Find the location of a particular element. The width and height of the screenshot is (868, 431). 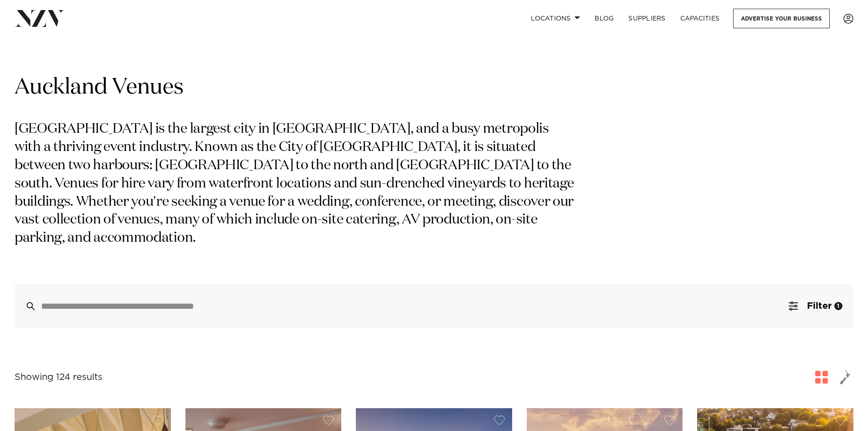

span: Filter is located at coordinates (819, 306).